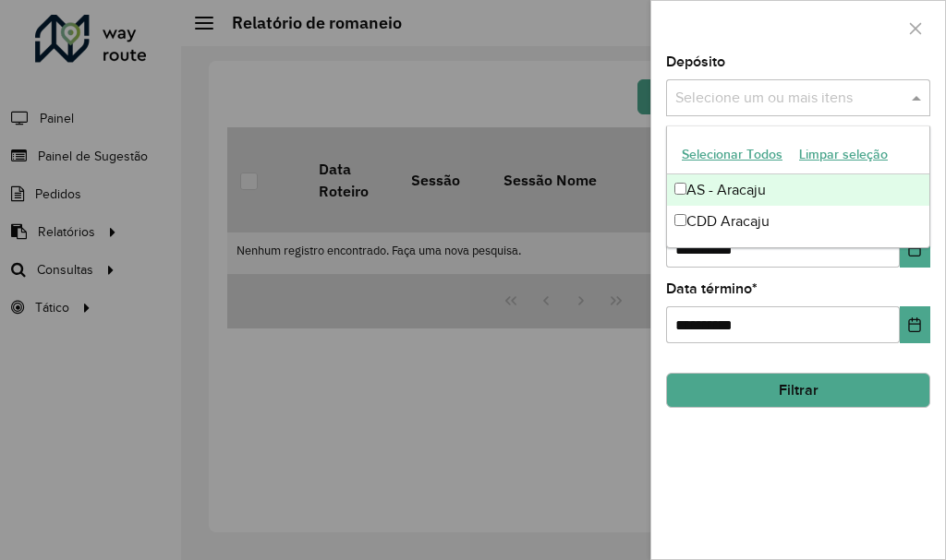  What do you see at coordinates (712, 289) in the screenshot?
I see `label: Data término` at bounding box center [712, 289].